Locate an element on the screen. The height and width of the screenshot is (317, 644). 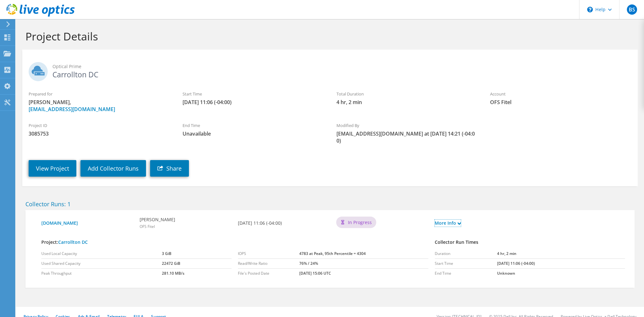
a: More Info is located at coordinates (447, 223).